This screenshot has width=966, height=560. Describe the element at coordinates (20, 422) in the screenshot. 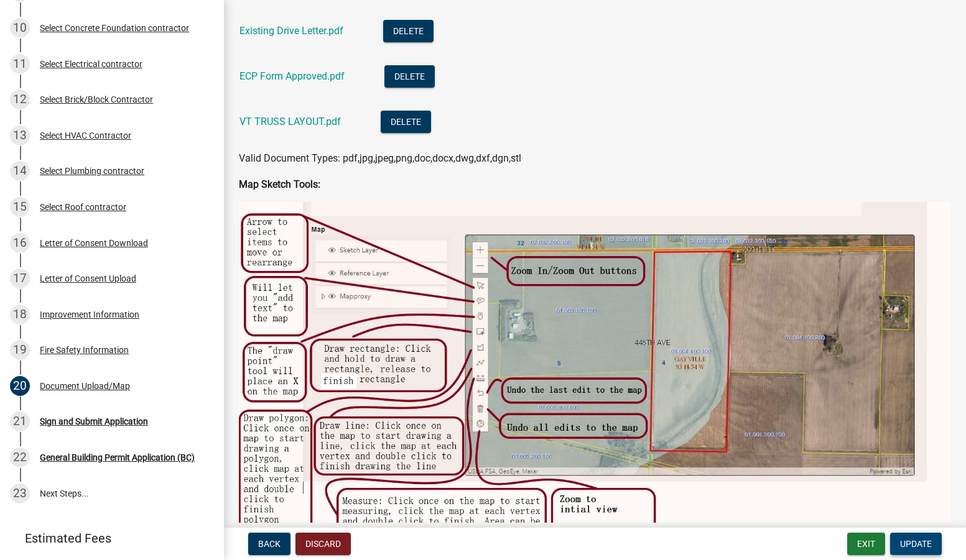

I see `div: 21` at that location.